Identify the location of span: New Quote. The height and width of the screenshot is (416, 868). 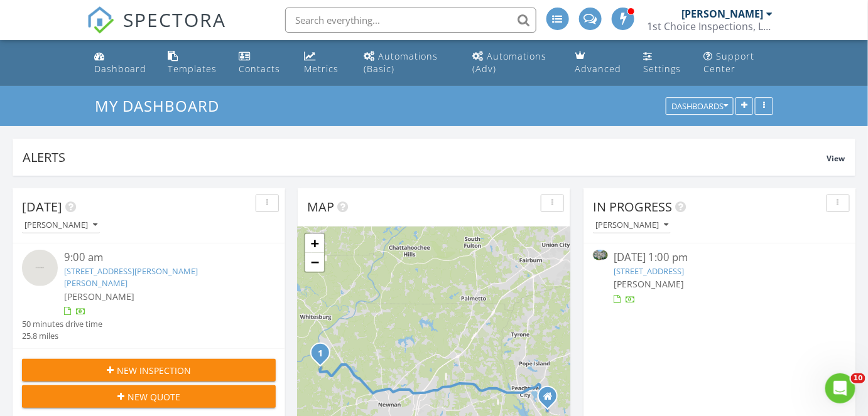
(154, 397).